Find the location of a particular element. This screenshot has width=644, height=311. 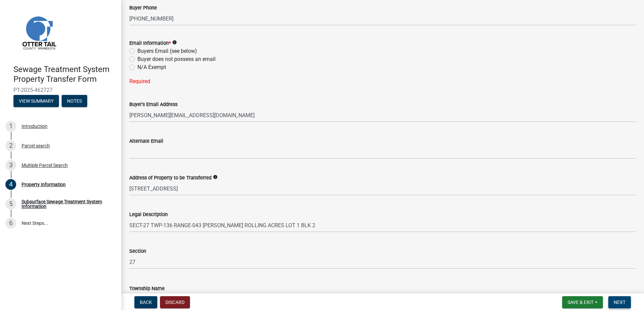

label: Legal Description is located at coordinates (148, 215).